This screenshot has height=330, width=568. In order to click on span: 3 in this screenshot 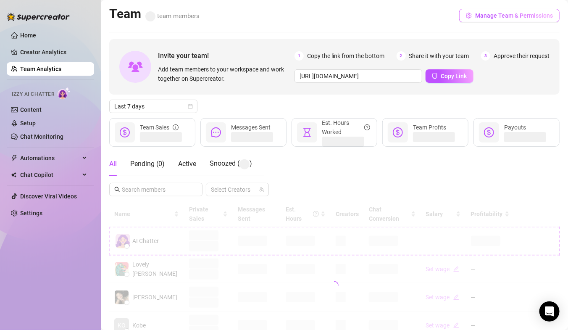, I will do `click(486, 56)`.